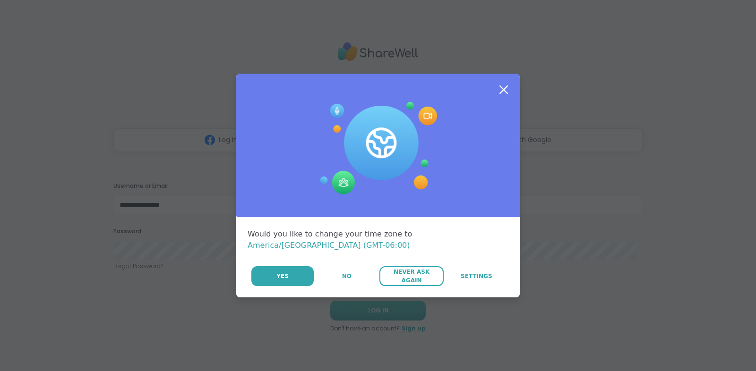 This screenshot has width=756, height=371. I want to click on span: No, so click(347, 276).